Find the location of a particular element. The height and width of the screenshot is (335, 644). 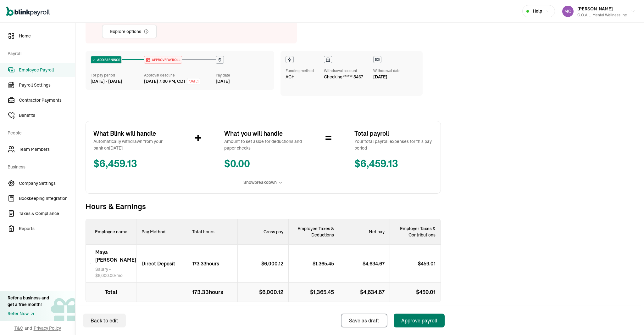

span: What you will handle is located at coordinates (264, 134).